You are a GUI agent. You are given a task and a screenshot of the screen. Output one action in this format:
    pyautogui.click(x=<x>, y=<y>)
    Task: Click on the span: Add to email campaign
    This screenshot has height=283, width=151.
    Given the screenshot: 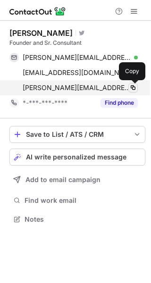 What is the action you would take?
    pyautogui.click(x=63, y=180)
    